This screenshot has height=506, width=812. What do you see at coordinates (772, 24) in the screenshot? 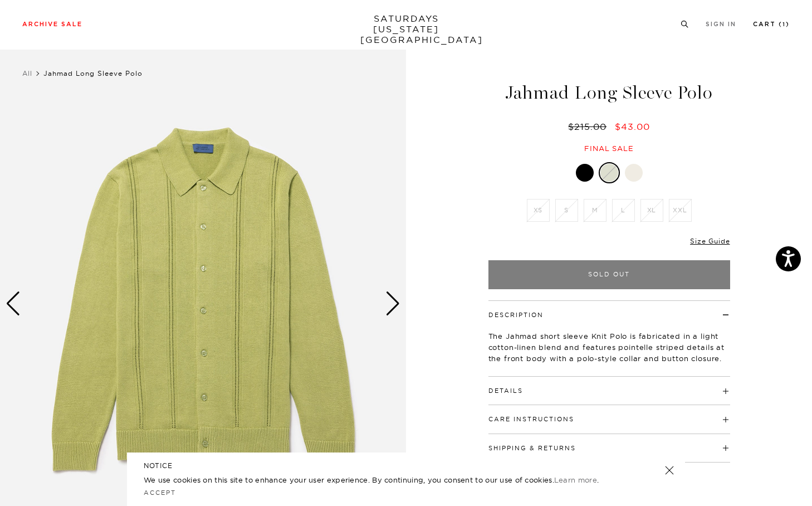
I see `a: Cart (1)` at bounding box center [772, 24].